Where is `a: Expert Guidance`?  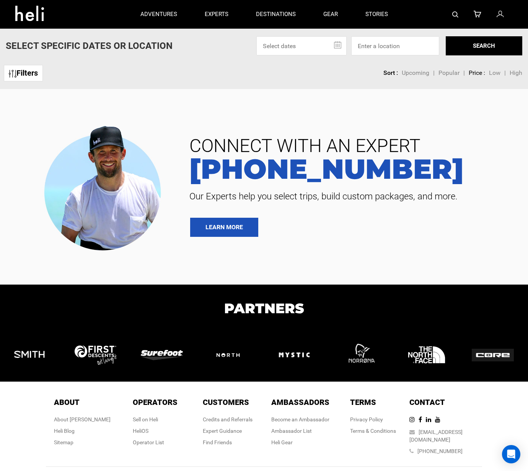
a: Expert Guidance is located at coordinates (222, 431).